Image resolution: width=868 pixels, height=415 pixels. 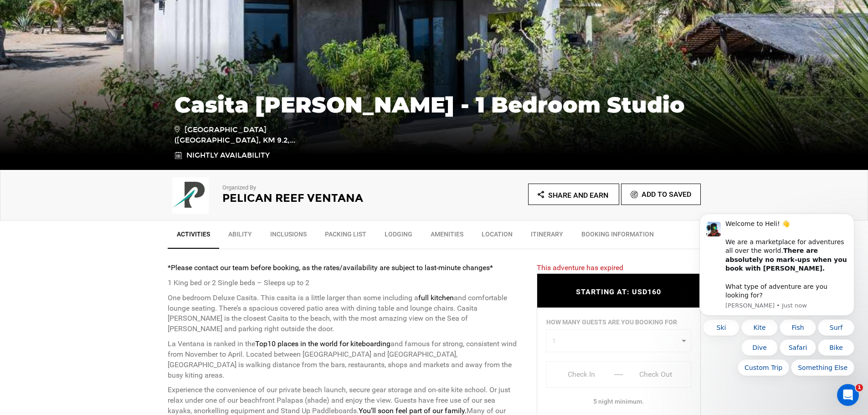 I want to click on div: Quick reply options, so click(x=91, y=136).